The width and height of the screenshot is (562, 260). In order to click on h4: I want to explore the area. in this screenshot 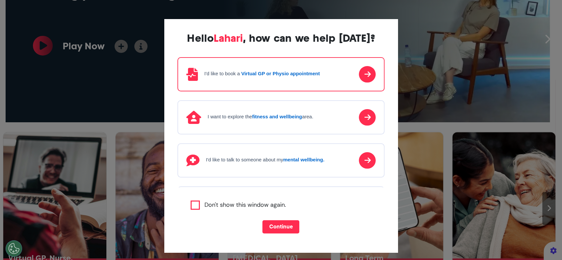, I will do `click(260, 117)`.